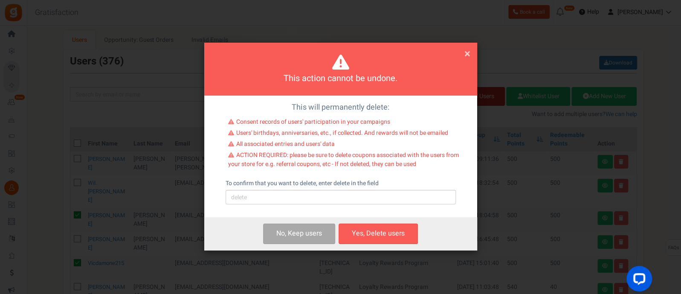 The height and width of the screenshot is (294, 681). What do you see at coordinates (341, 79) in the screenshot?
I see `h4: This action cannot be undone.` at bounding box center [341, 79].